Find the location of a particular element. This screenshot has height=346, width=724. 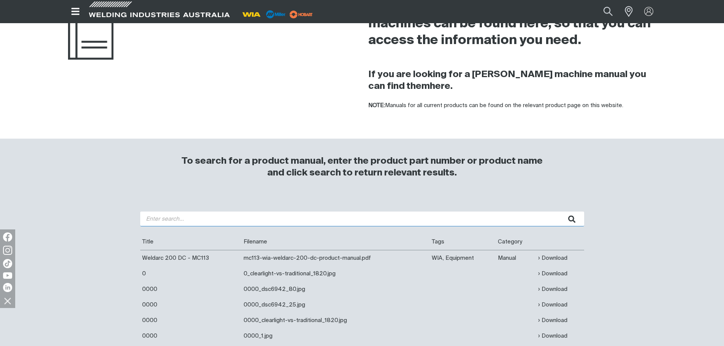

td: 0000_1.jpg is located at coordinates (336, 336).